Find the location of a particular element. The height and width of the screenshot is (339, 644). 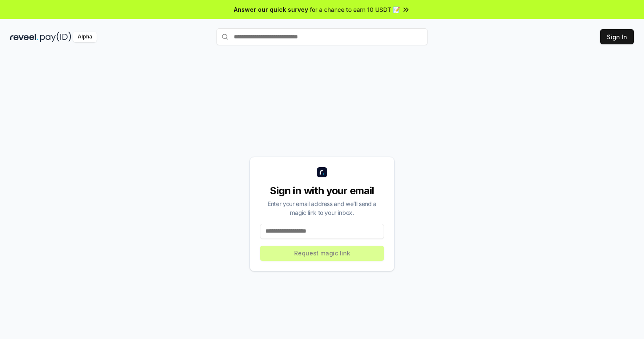

div: Alpha is located at coordinates (85, 37).